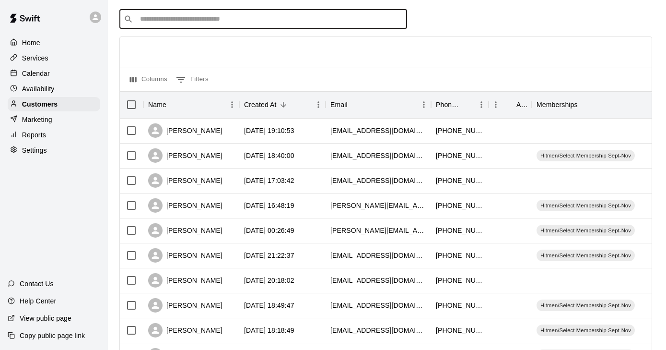 The image size is (666, 350). I want to click on p: Reports, so click(34, 135).